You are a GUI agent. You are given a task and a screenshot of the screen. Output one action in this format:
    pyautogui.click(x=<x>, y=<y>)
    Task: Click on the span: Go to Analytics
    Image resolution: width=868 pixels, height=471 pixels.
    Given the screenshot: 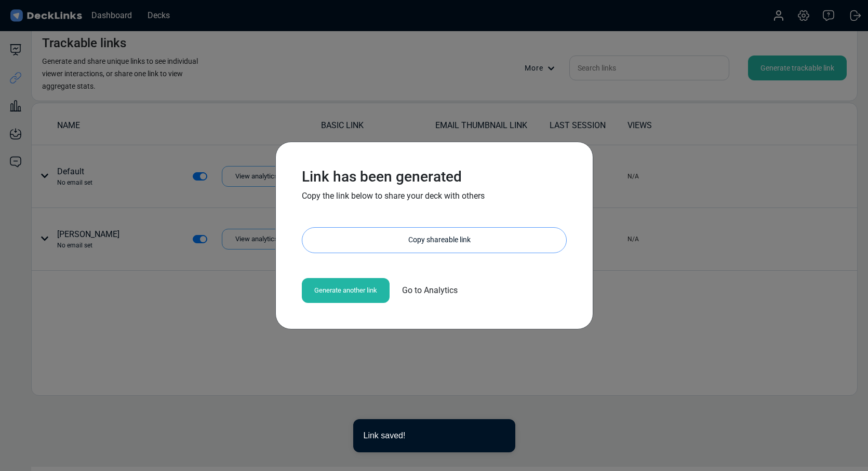 What is the action you would take?
    pyautogui.click(x=429, y=291)
    